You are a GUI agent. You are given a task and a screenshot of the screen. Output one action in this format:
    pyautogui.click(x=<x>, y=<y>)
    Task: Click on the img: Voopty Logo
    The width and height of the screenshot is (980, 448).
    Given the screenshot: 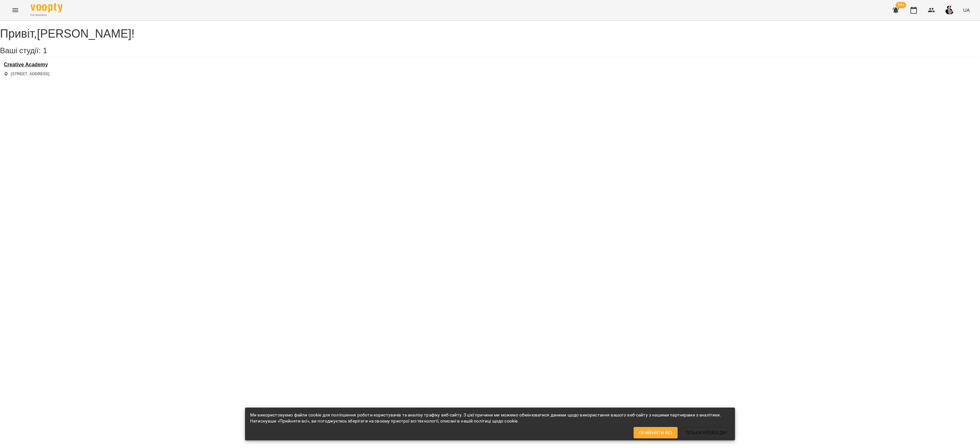 What is the action you would take?
    pyautogui.click(x=46, y=8)
    